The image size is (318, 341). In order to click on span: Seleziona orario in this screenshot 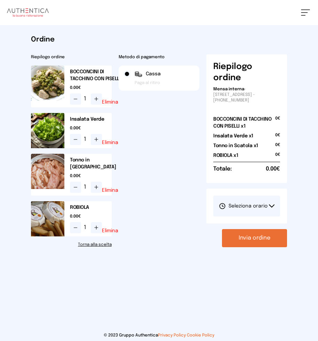, I will do `click(243, 206)`.